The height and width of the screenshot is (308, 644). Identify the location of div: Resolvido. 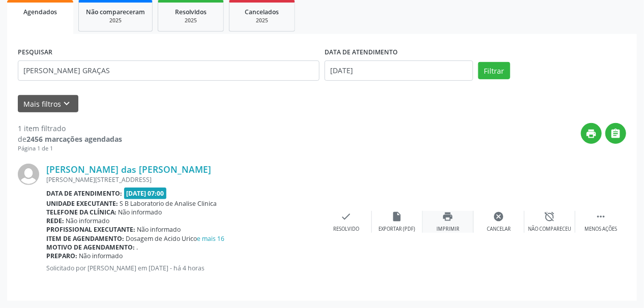
(346, 229).